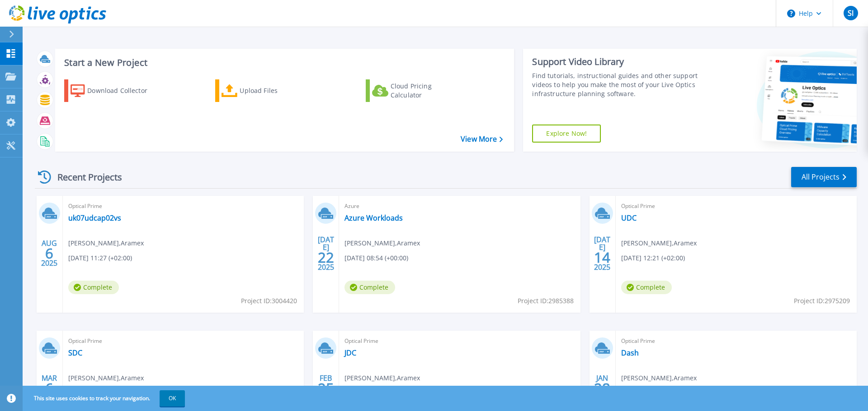 This screenshot has height=411, width=868. Describe the element at coordinates (350, 353) in the screenshot. I see `a: JDC` at that location.